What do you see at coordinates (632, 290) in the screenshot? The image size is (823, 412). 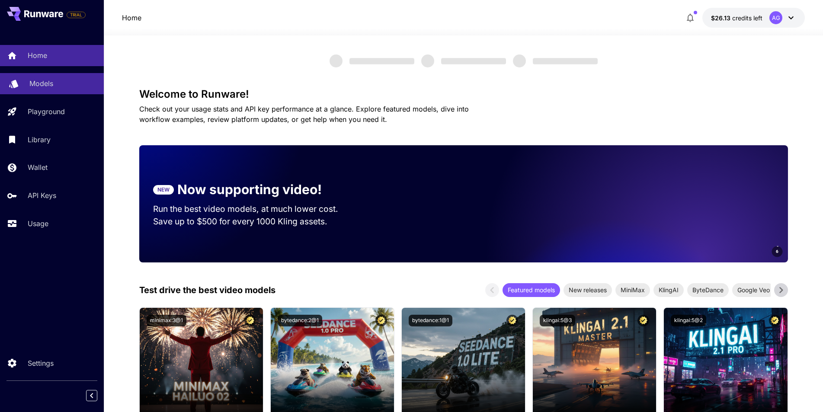 I see `span: MiniMax` at bounding box center [632, 290].